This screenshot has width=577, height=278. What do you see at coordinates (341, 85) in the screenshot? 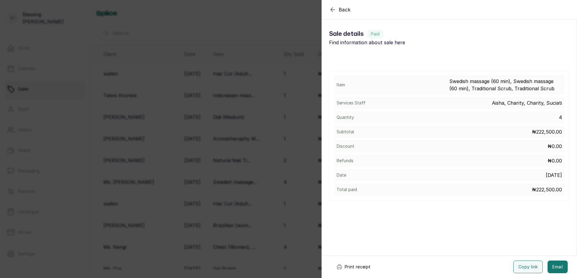
I see `p: Item` at bounding box center [341, 85].